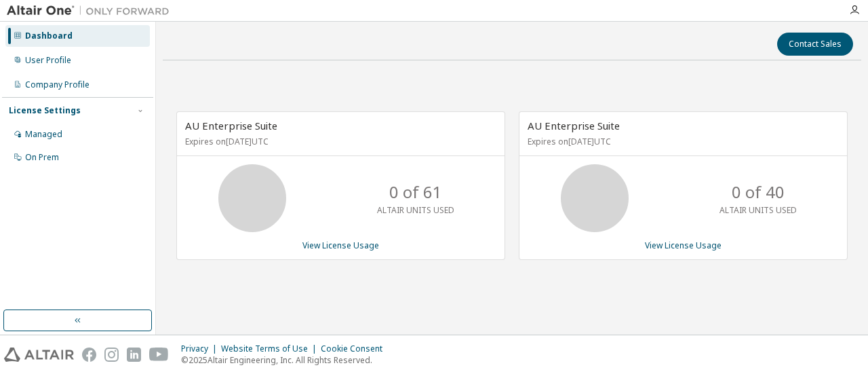 The width and height of the screenshot is (868, 374). What do you see at coordinates (285, 360) in the screenshot?
I see `p: © 2025 Altair Engineering, Inc. All Rights Reserved.` at bounding box center [285, 360].